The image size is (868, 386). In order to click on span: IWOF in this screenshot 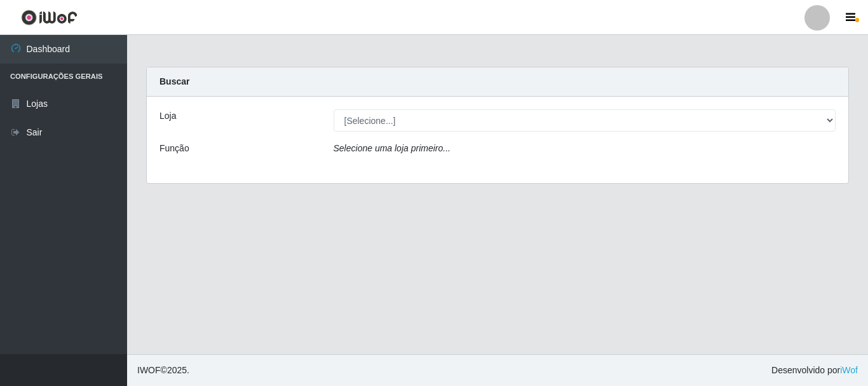, I will do `click(149, 370)`.